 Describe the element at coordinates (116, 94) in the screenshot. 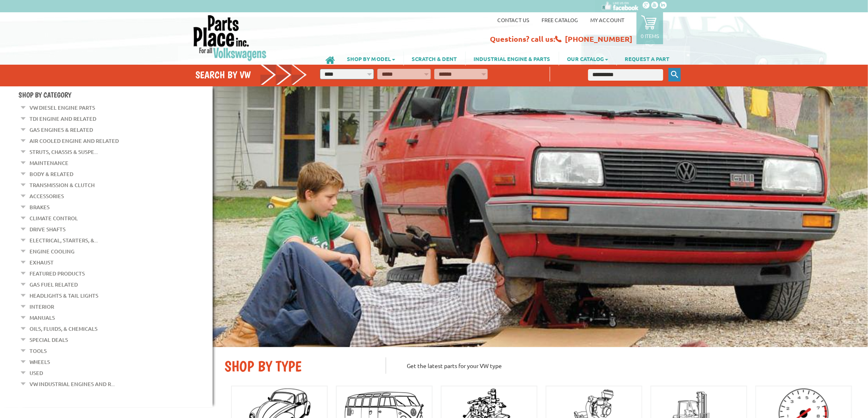

I see `h4: Shop By Category` at that location.